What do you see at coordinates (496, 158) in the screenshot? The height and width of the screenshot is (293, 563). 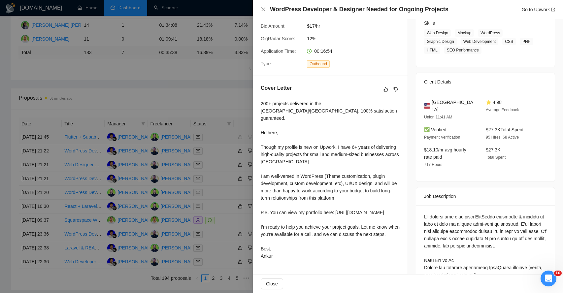 I see `span: Total Spent` at bounding box center [496, 158].